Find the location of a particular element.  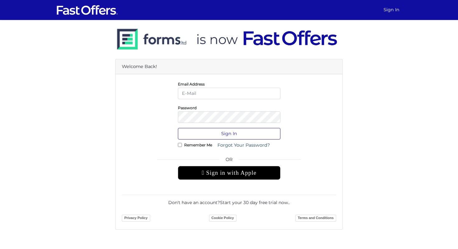

div: Sign in with Apple is located at coordinates (229, 173).